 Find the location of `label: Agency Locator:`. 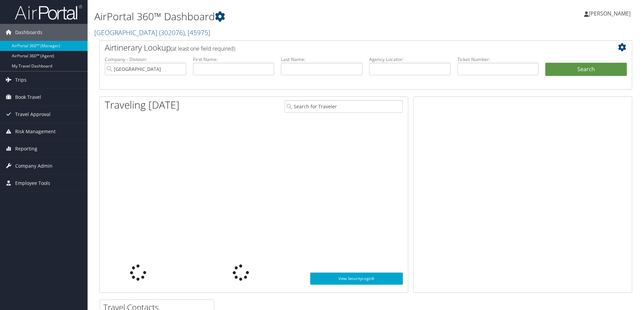

label: Agency Locator: is located at coordinates (410, 60).